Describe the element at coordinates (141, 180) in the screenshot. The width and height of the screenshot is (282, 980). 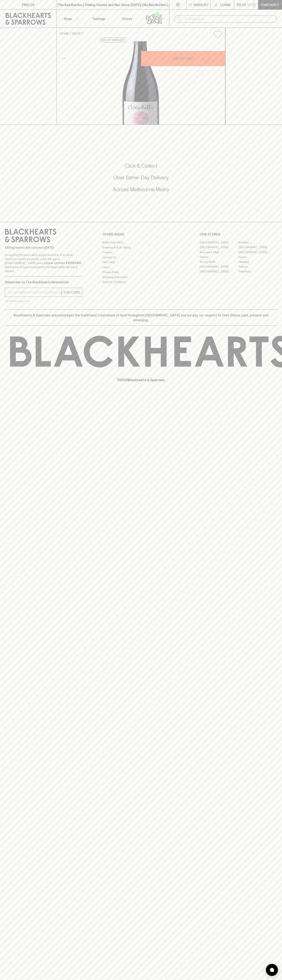
I see `div: Call to action block` at that location.